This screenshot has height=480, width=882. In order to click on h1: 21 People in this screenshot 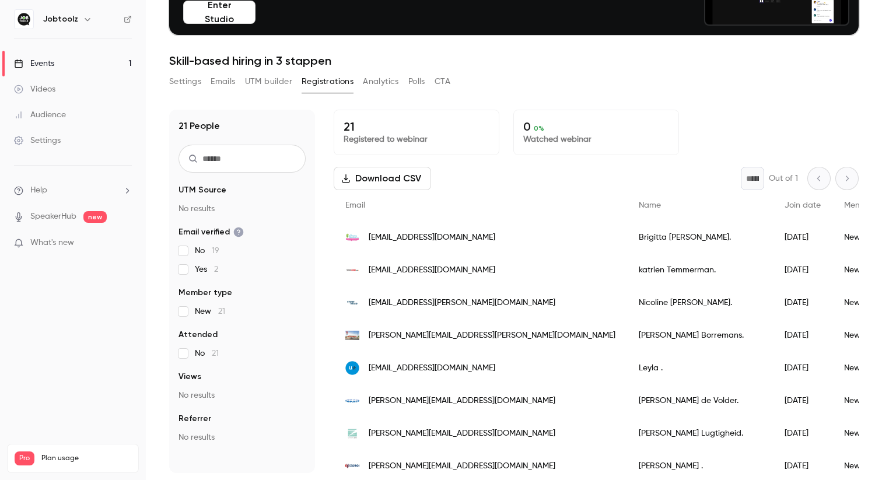, I will do `click(199, 126)`.